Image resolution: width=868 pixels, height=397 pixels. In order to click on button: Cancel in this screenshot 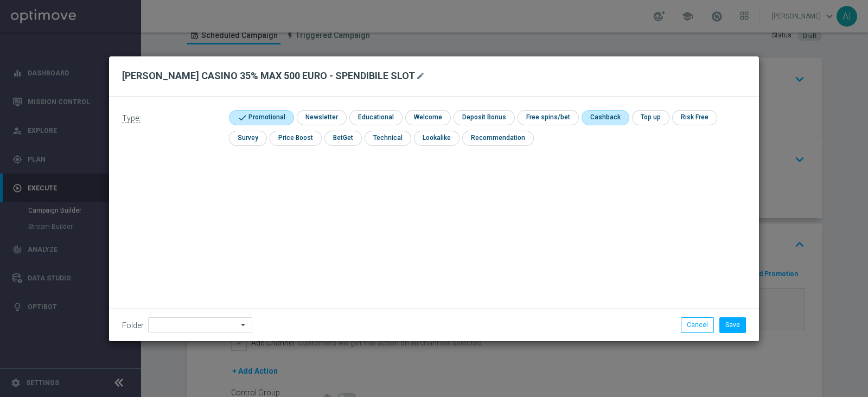, I will do `click(697, 325)`.